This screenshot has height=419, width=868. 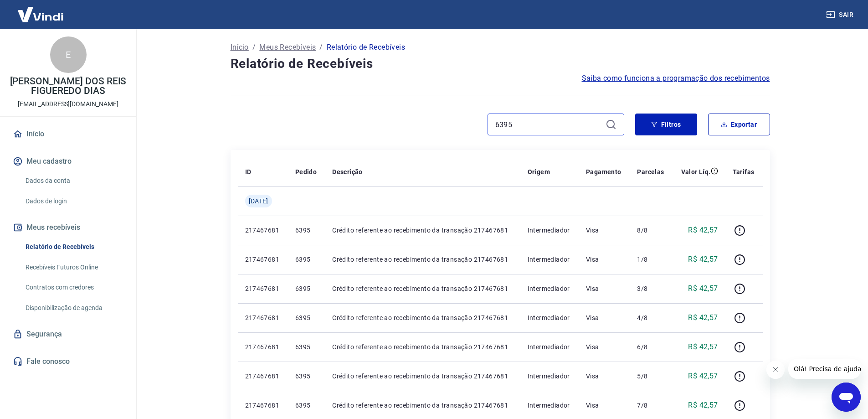 I want to click on a: Segurança, so click(x=68, y=334).